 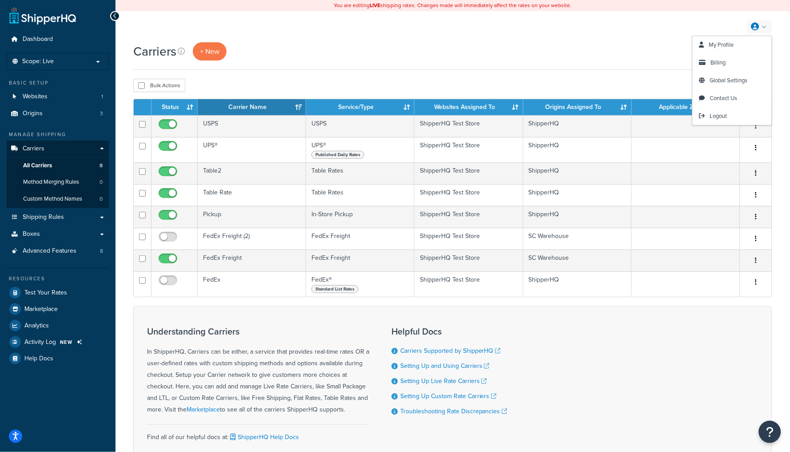 I want to click on li: Dashboard, so click(x=58, y=39).